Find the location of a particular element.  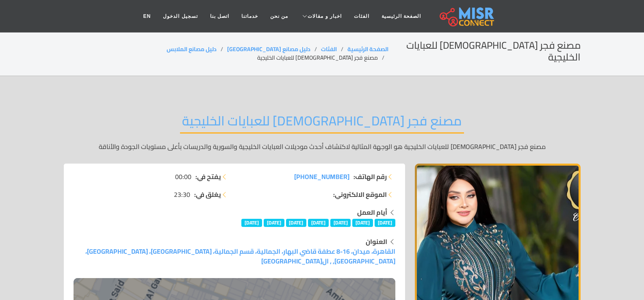

img: main.misr_connect is located at coordinates (467, 16).